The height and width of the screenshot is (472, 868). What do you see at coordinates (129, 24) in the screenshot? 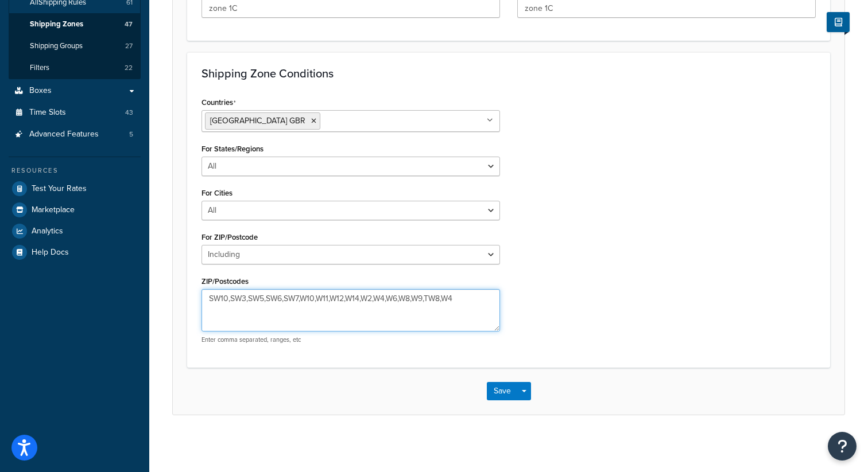
I see `span: 47` at bounding box center [129, 24].